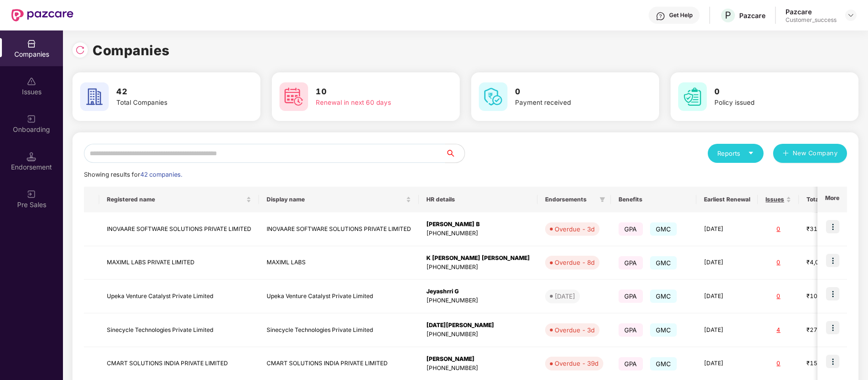 The height and width of the screenshot is (380, 868). Describe the element at coordinates (830, 296) in the screenshot. I see `div: ₹10,09,254` at that location.